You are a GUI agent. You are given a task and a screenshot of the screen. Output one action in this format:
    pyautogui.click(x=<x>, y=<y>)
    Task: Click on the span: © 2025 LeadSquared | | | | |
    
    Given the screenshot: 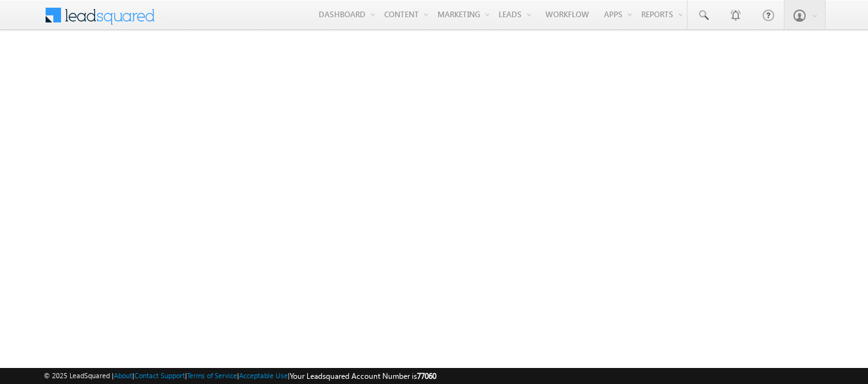 What is the action you would take?
    pyautogui.click(x=240, y=376)
    